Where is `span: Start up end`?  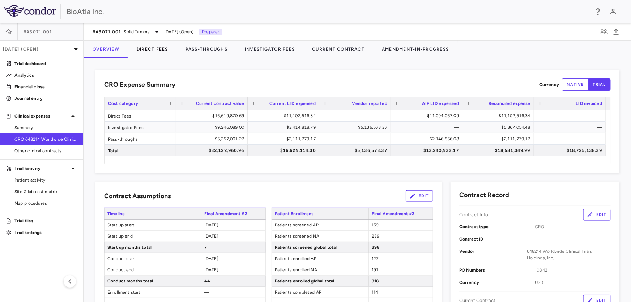
span: Start up end is located at coordinates (153, 236).